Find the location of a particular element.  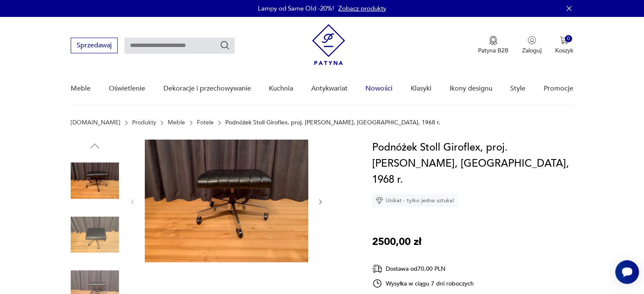

div: 0 is located at coordinates (568, 38).